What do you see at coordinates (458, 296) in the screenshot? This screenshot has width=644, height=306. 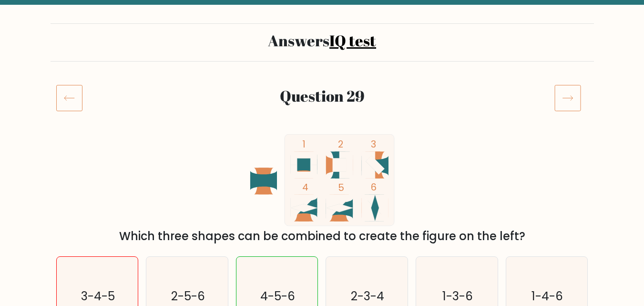 I see `text: 1-3-6` at bounding box center [458, 296].